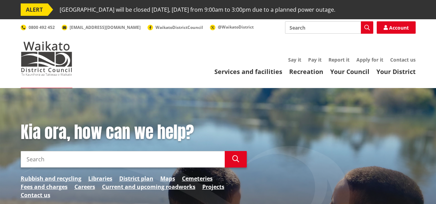 This screenshot has width=436, height=204. Describe the element at coordinates (148, 187) in the screenshot. I see `a: Current and upcoming roadworks` at that location.